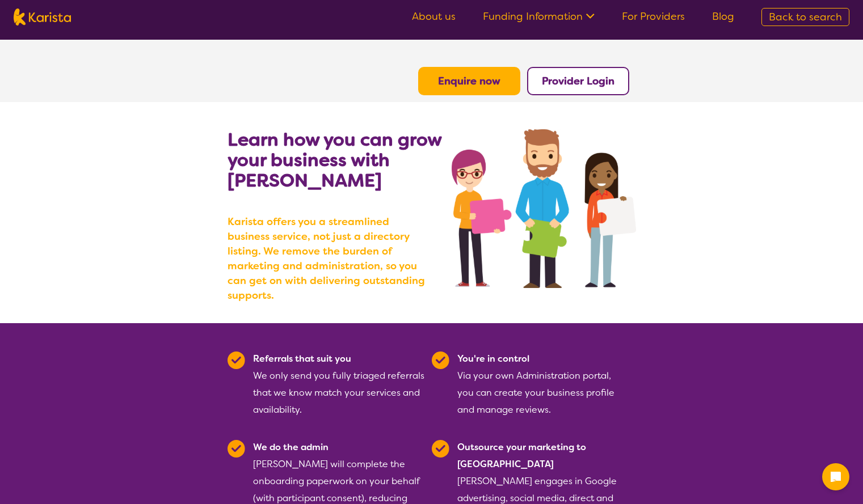 The height and width of the screenshot is (504, 863). Describe the element at coordinates (302, 358) in the screenshot. I see `b: Referrals that suit you` at that location.